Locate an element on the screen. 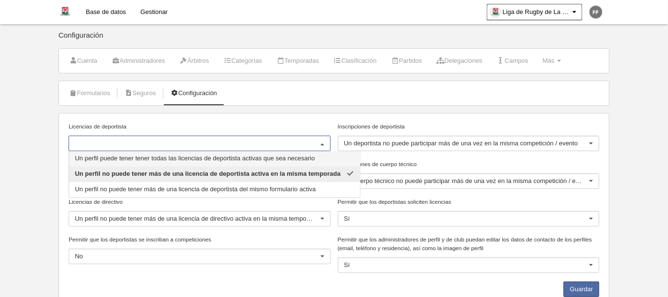 The height and width of the screenshot is (297, 668). label: Inscripciones de cuerpo técnico is located at coordinates (469, 164).